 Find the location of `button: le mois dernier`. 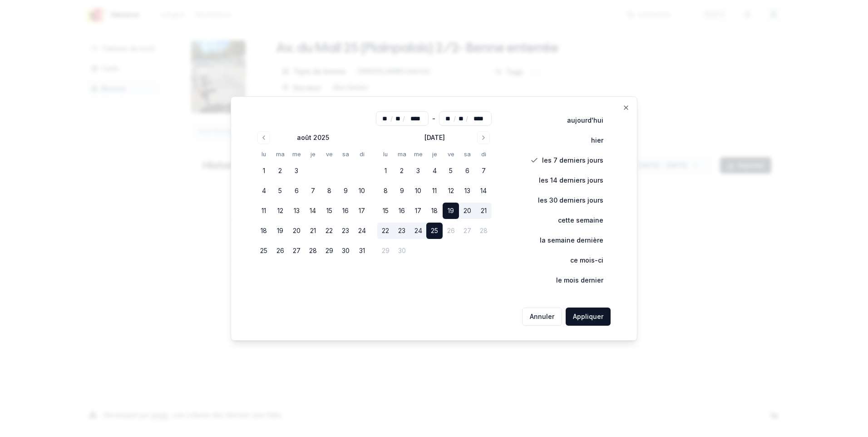

button: le mois dernier is located at coordinates (574, 280).